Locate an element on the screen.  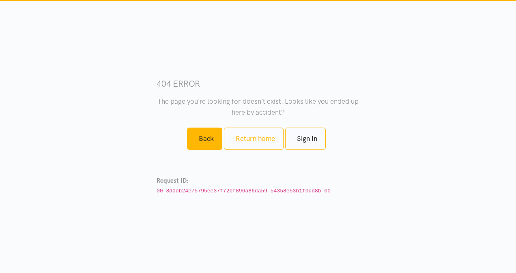
strong: Request ID: is located at coordinates (172, 181).